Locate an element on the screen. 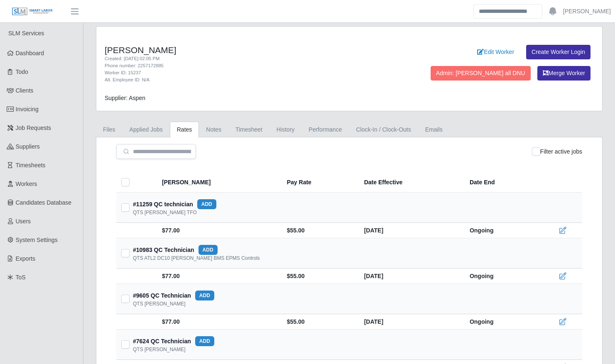 The image size is (615, 364). div: #10983 QC Technician is located at coordinates (175, 250).